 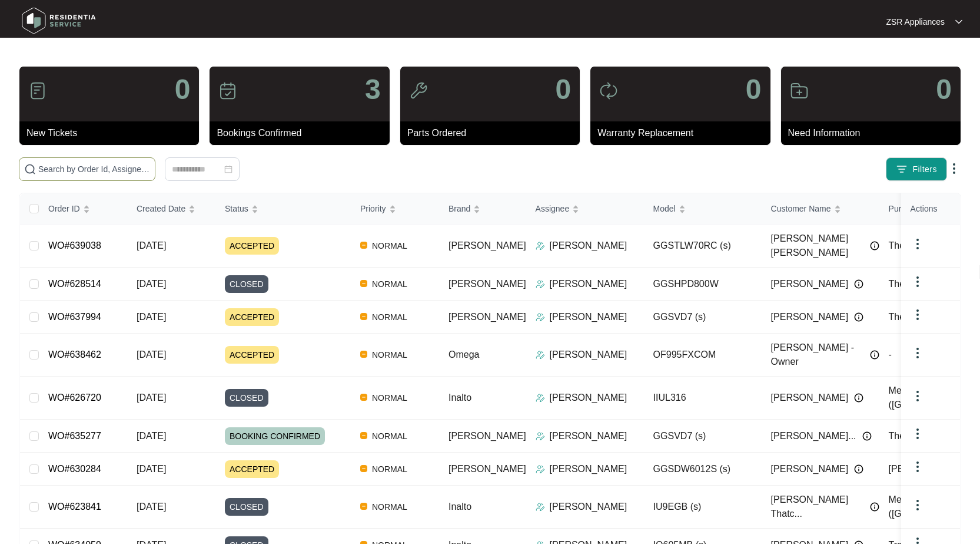 I want to click on th: Assignee, so click(x=585, y=209).